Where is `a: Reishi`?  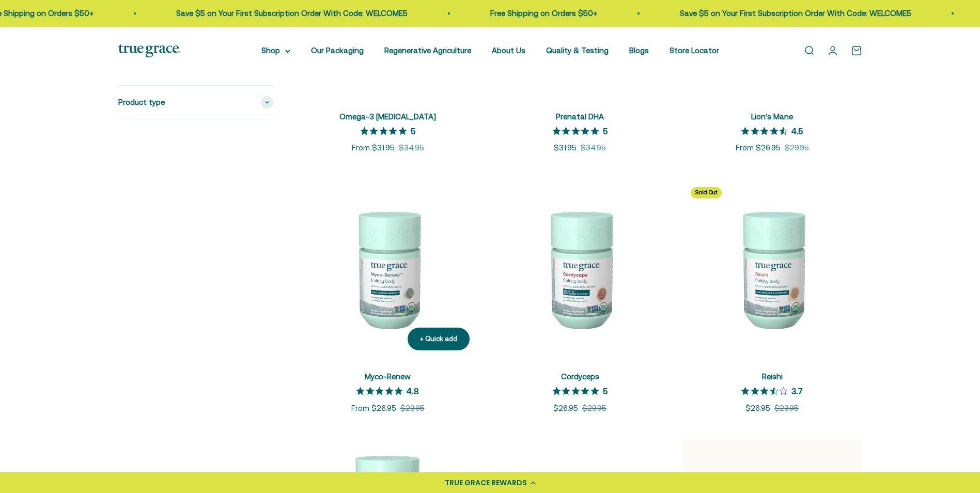
a: Reishi is located at coordinates (772, 376).